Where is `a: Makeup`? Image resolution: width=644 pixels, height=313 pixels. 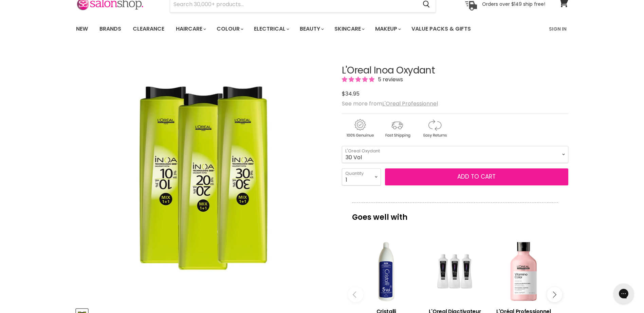
a: Makeup is located at coordinates (388, 29).